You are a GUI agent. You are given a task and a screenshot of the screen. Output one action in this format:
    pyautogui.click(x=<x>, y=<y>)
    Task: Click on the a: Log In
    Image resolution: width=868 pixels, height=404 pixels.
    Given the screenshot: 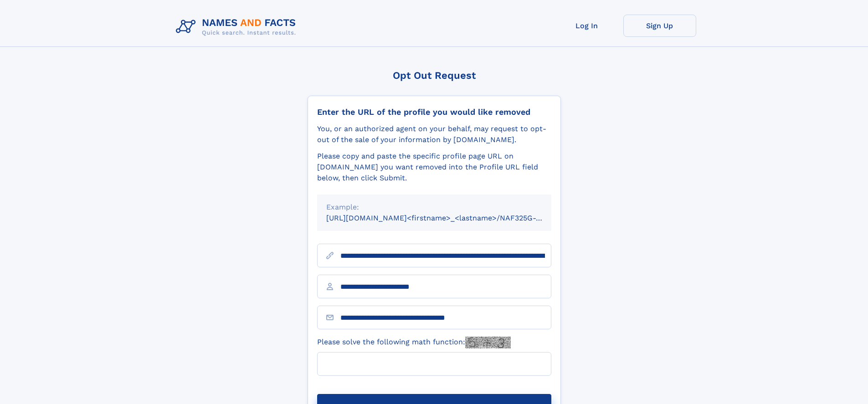 What is the action you would take?
    pyautogui.click(x=587, y=25)
    